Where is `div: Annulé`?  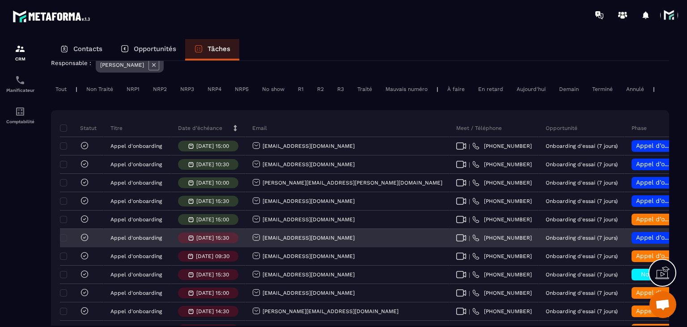 div: Annulé is located at coordinates (635, 89).